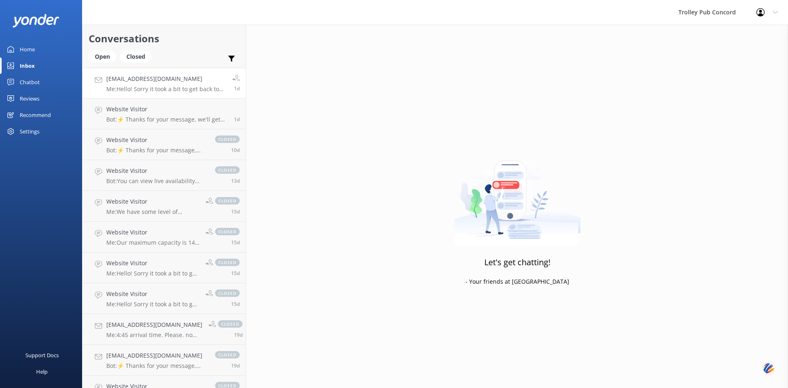 This screenshot has height=388, width=788. What do you see at coordinates (154, 335) in the screenshot?
I see `p: Me: 4:45 arrival time. Please. no glass or hard liquor. Thanks!` at bounding box center [154, 335].